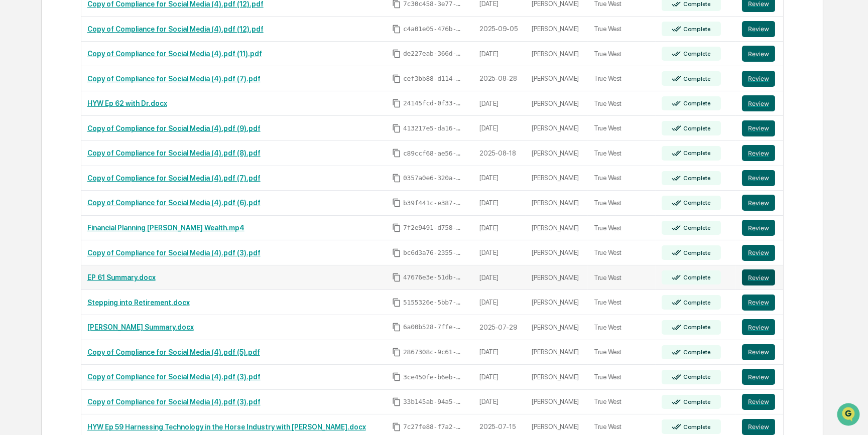  What do you see at coordinates (42, 131) in the screenshot?
I see `span: Preclearance` at bounding box center [42, 131].